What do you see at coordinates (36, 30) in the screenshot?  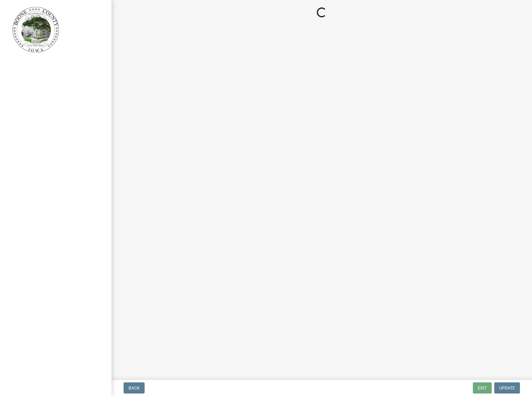 I see `img: Boone County, Iowa` at bounding box center [36, 30].